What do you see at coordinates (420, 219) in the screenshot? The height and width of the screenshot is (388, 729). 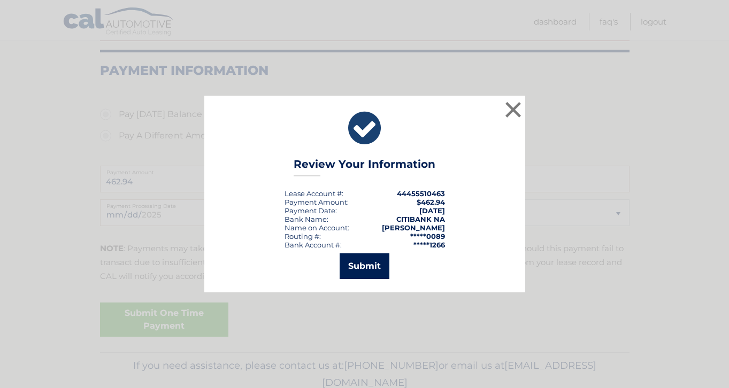 I see `strong: CITIBANK NA` at bounding box center [420, 219].